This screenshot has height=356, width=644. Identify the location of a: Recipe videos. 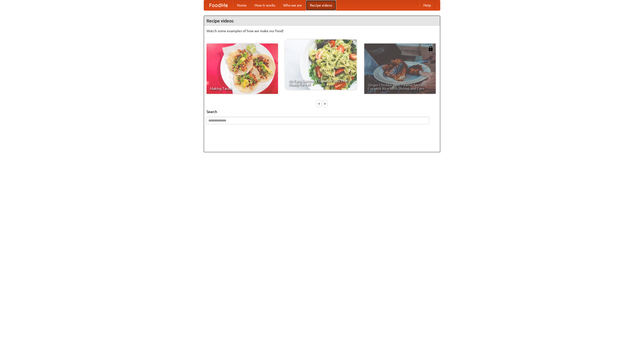
(321, 5).